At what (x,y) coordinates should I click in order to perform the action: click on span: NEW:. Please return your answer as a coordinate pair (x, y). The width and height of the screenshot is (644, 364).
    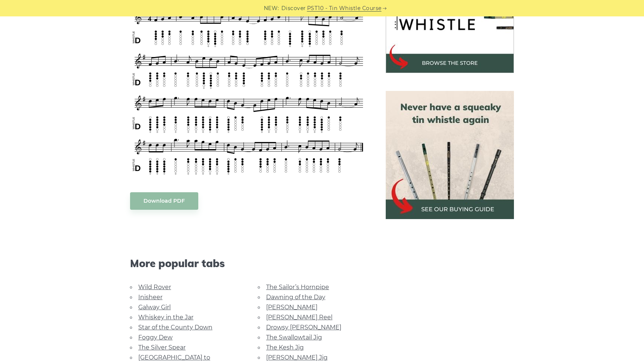
    Looking at the image, I should click on (271, 8).